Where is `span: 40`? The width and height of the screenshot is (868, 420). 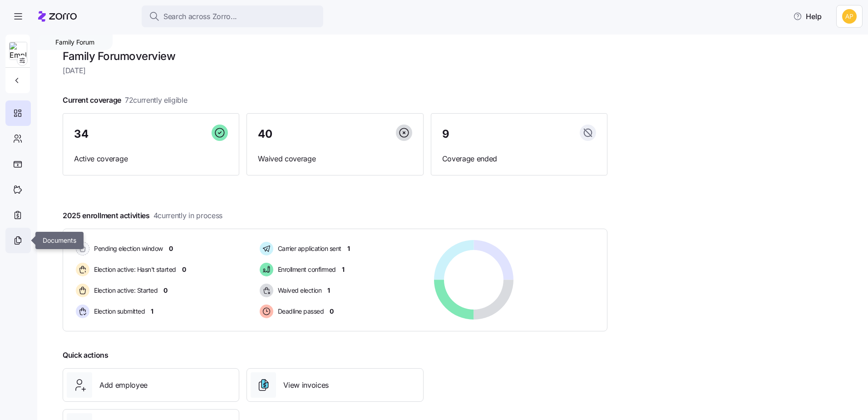 span: 40 is located at coordinates (265, 134).